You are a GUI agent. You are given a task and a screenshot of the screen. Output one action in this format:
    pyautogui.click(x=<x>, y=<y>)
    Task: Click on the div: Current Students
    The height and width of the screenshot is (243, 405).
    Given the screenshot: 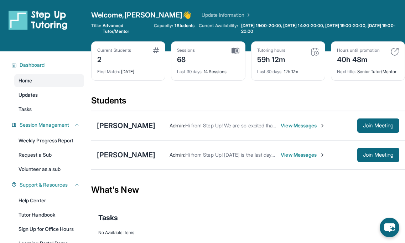 What is the action you would take?
    pyautogui.click(x=114, y=50)
    